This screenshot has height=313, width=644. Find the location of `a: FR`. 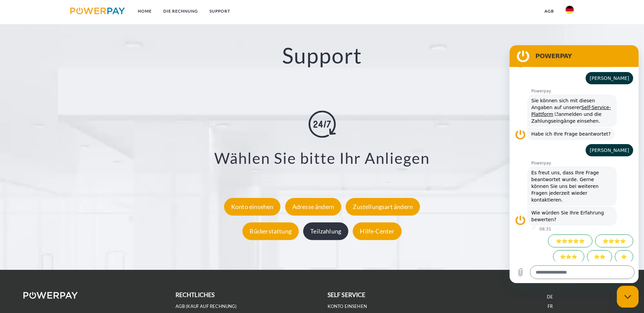

a: FR is located at coordinates (550, 306).